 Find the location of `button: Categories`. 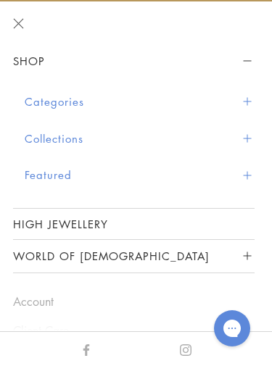

button: Categories is located at coordinates (139, 102).